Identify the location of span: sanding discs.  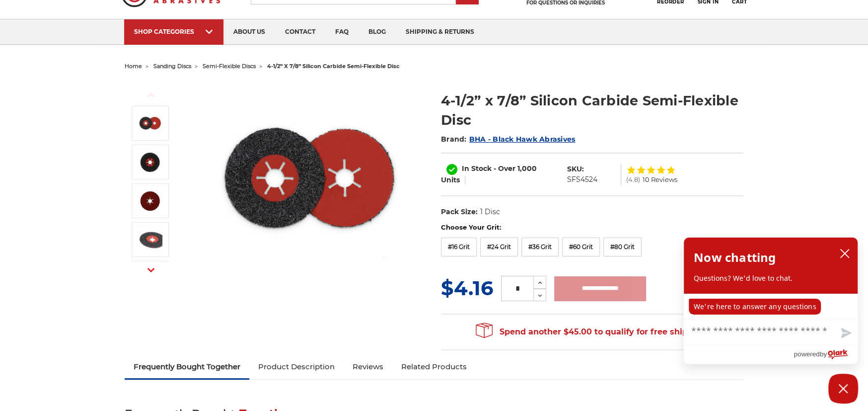
(172, 66).